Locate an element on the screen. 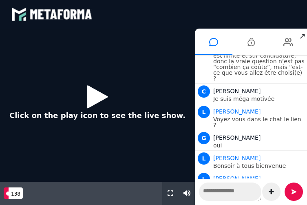  p: Bonsoir à tous bienvenue is located at coordinates (259, 166).